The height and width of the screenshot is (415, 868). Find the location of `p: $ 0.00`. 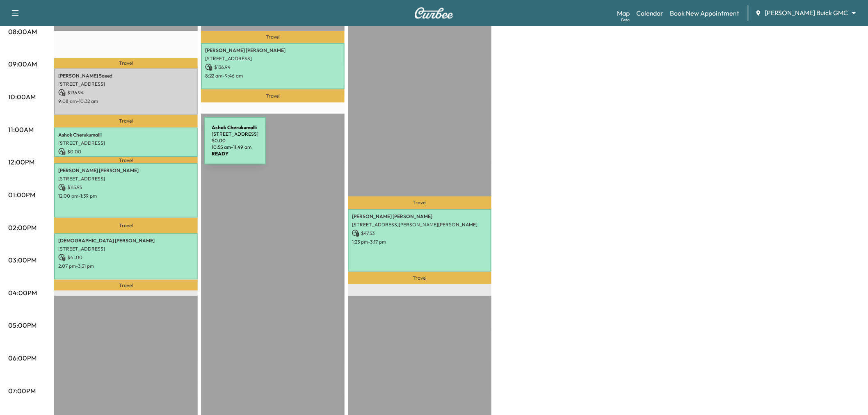

p: $ 0.00 is located at coordinates (126, 152).